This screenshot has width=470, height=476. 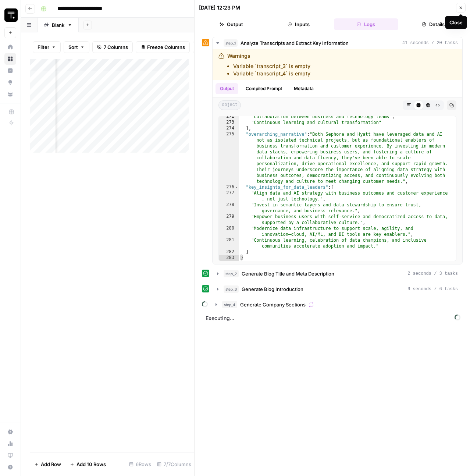 I want to click on div: 283, so click(x=229, y=258).